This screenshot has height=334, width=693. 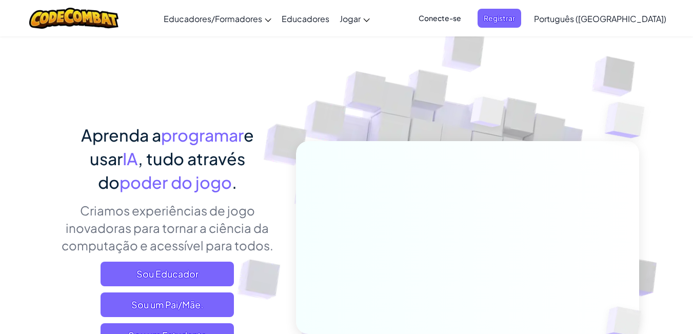 I want to click on font: Sou um Pai/Mãe., so click(x=167, y=304).